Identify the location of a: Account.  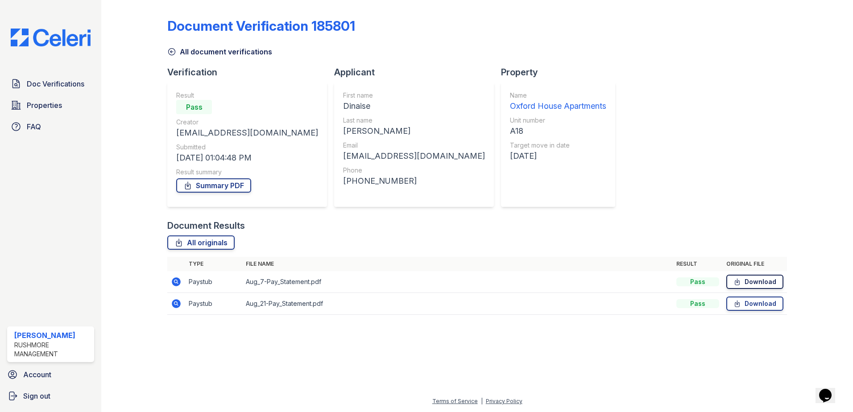
(50, 375).